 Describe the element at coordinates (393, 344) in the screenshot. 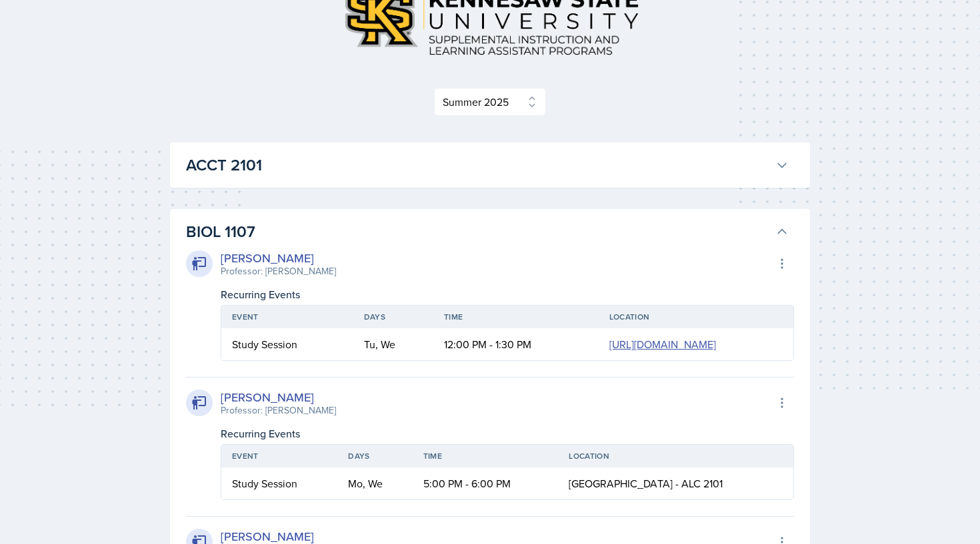

I see `td: Tu, We` at that location.